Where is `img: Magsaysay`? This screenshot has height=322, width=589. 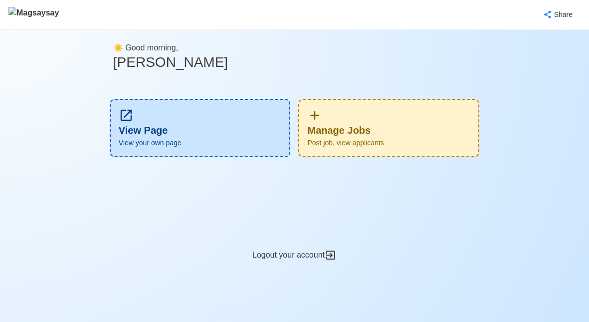
img: Magsaysay is located at coordinates (33, 16).